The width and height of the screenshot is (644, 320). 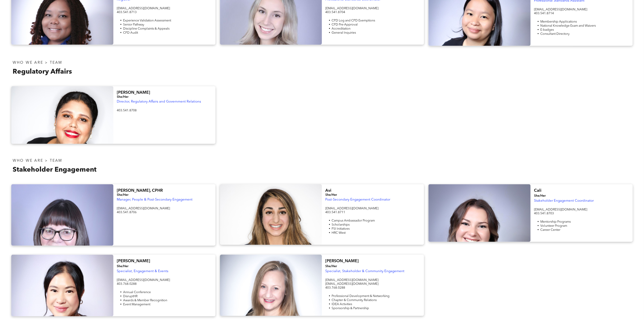 What do you see at coordinates (361, 296) in the screenshot?
I see `span: Professional Development & Networking` at bounding box center [361, 296].